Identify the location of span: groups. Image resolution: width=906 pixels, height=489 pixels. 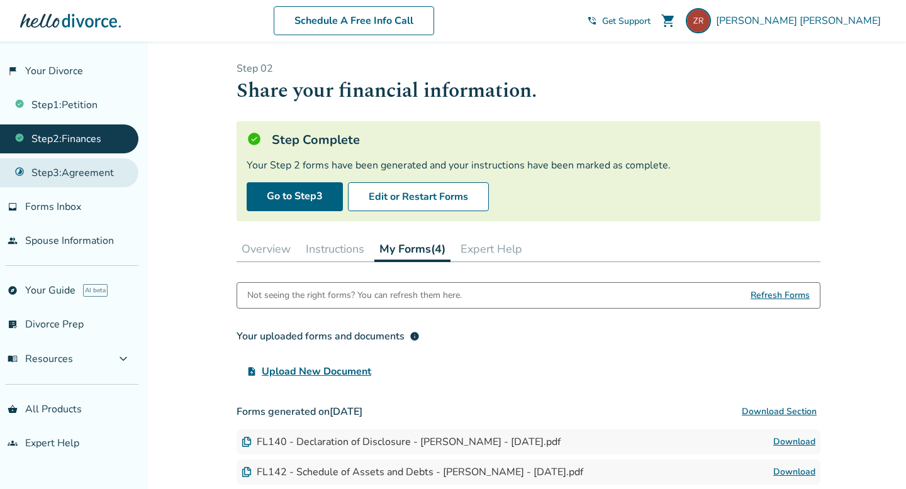
(13, 443).